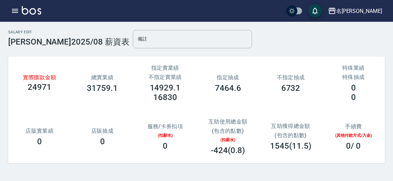 The width and height of the screenshot is (393, 181). I want to click on h3: 31759.1, so click(102, 88).